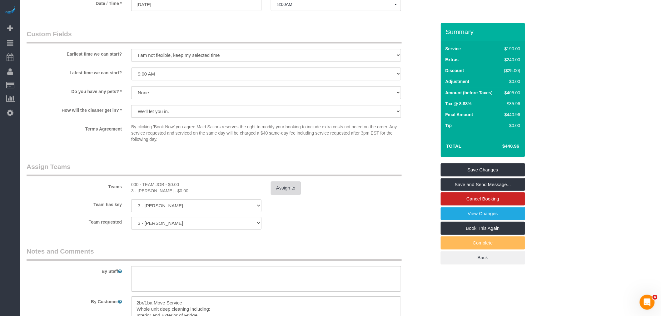 The height and width of the screenshot is (316, 661). I want to click on img: Automaid Logo, so click(10, 11).